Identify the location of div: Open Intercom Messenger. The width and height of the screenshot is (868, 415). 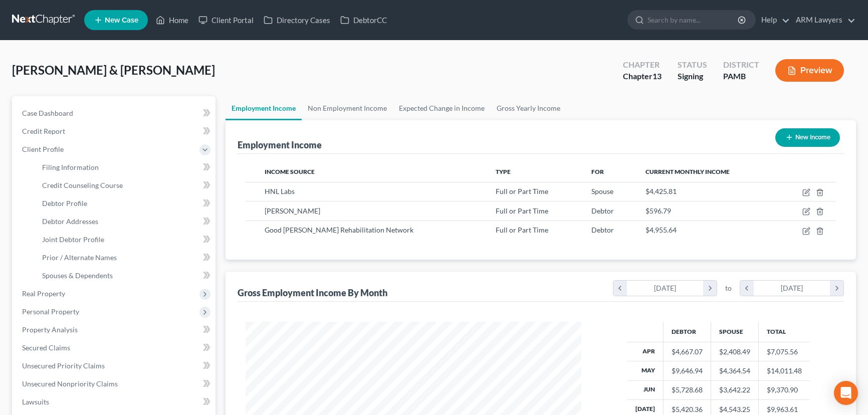
(846, 393).